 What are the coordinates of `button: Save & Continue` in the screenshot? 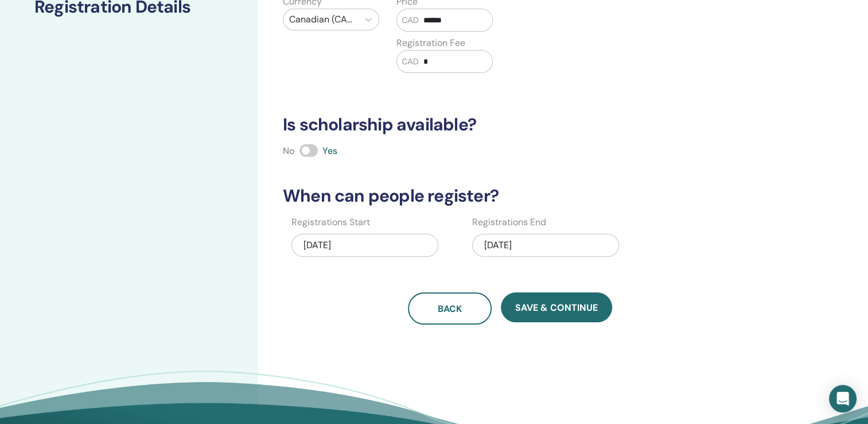 It's located at (557, 307).